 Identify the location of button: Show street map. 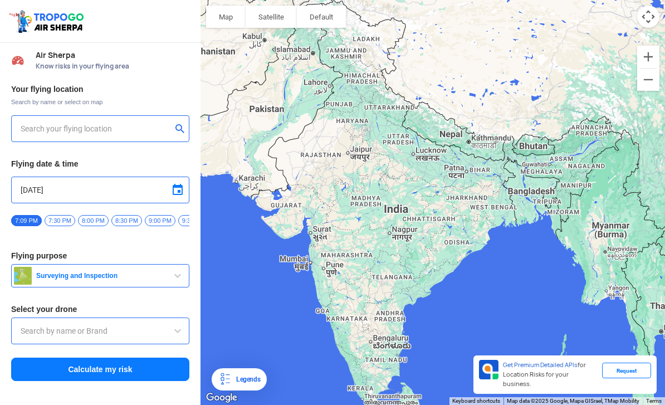
(226, 17).